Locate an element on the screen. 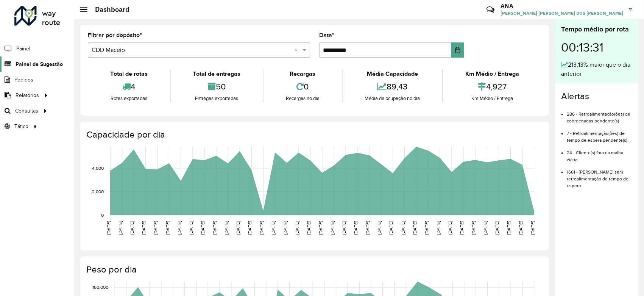 This screenshot has width=644, height=296. div: 89,43 is located at coordinates (393, 86).